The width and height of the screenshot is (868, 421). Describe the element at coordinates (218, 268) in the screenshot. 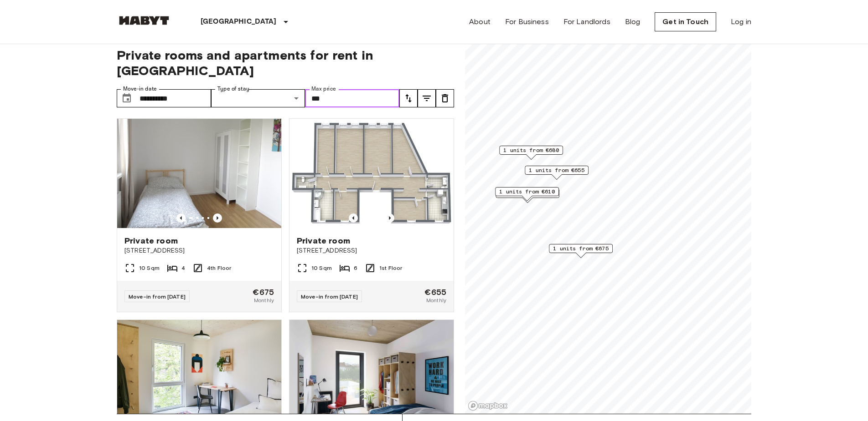

I see `span: 4th Floor` at that location.